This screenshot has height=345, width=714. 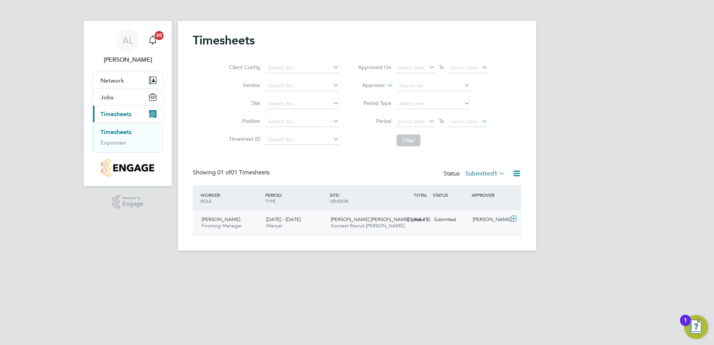 What do you see at coordinates (450, 195) in the screenshot?
I see `div: STATUS` at bounding box center [450, 195].